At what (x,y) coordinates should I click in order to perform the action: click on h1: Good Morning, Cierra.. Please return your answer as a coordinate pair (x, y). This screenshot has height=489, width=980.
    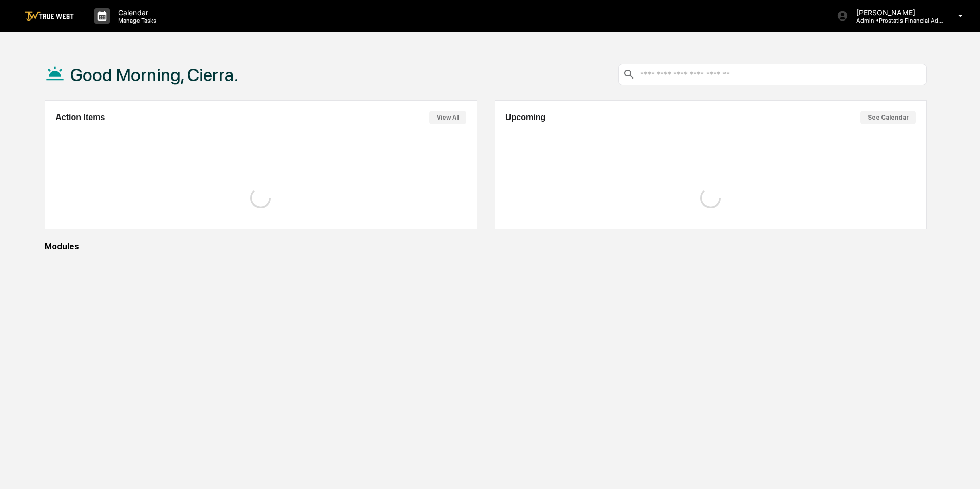
    Looking at the image, I should click on (154, 75).